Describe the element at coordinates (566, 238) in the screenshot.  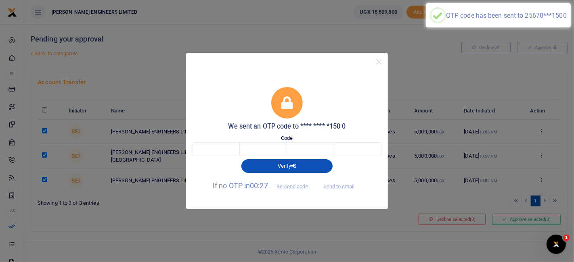
I see `span: 1` at that location.